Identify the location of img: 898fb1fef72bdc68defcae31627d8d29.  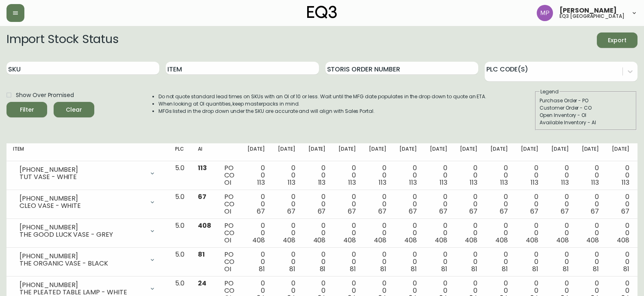
(545, 13).